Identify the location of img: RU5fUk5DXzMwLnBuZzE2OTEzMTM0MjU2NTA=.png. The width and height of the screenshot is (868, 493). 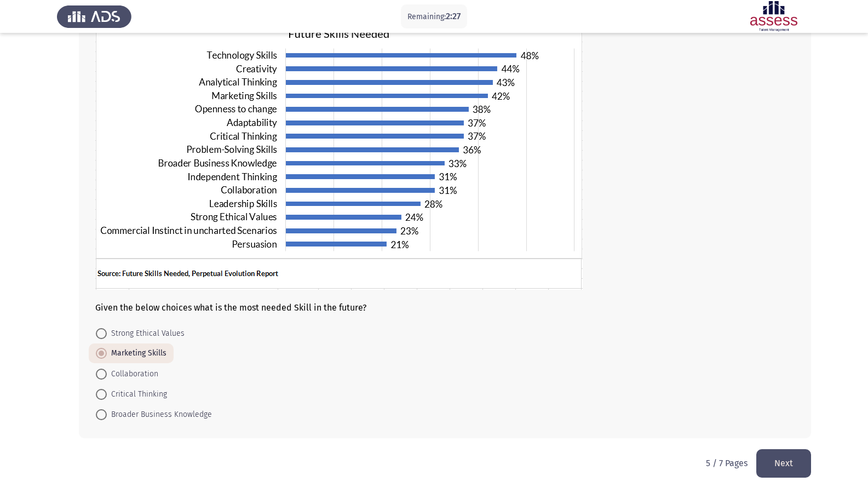
(339, 155).